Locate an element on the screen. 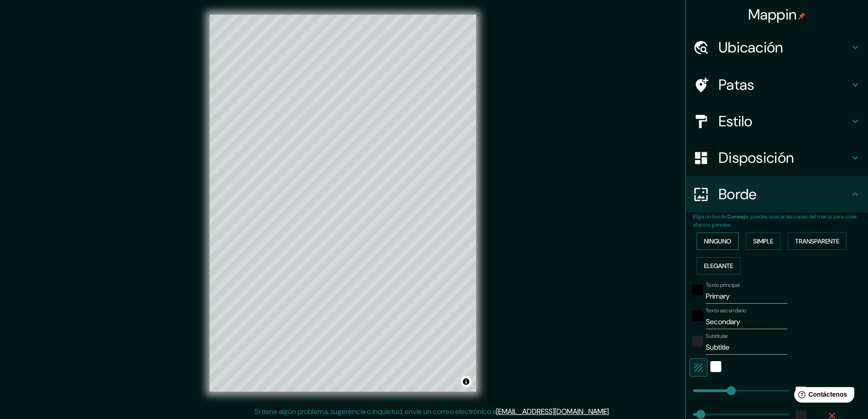 This screenshot has height=419, width=868. font: Ninguno is located at coordinates (718, 241).